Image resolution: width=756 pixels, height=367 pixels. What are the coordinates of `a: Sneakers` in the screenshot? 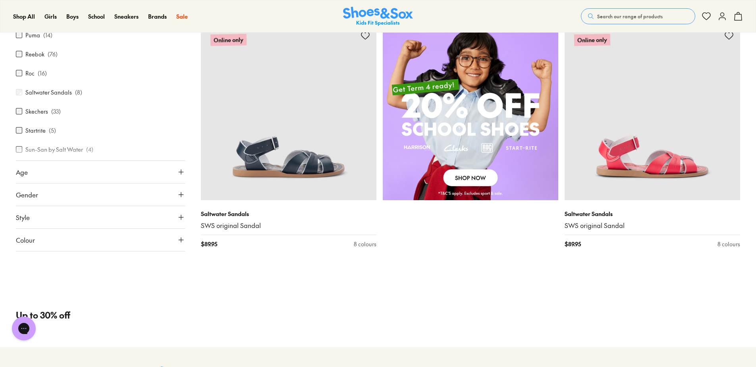 It's located at (126, 16).